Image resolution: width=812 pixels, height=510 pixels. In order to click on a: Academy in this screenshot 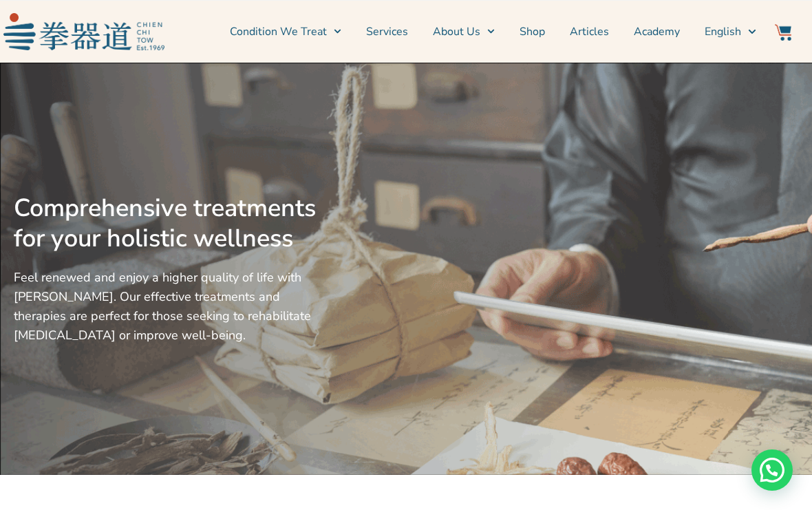, I will do `click(657, 32)`.